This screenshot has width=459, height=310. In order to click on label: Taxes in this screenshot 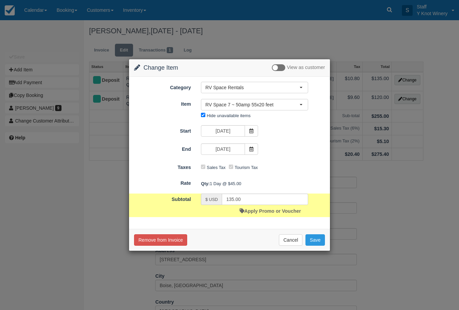, I will do `click(162, 166)`.